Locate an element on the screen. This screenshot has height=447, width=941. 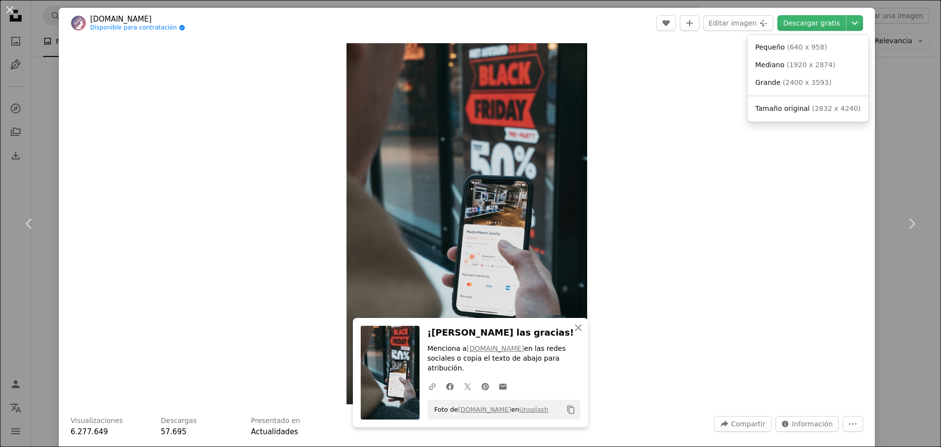
span: Tamaño original is located at coordinates (782, 108).